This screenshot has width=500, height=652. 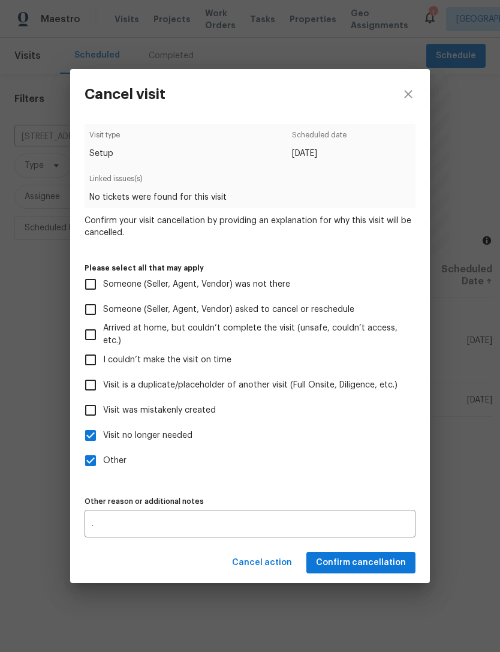 I want to click on span: Scheduled date, so click(x=319, y=138).